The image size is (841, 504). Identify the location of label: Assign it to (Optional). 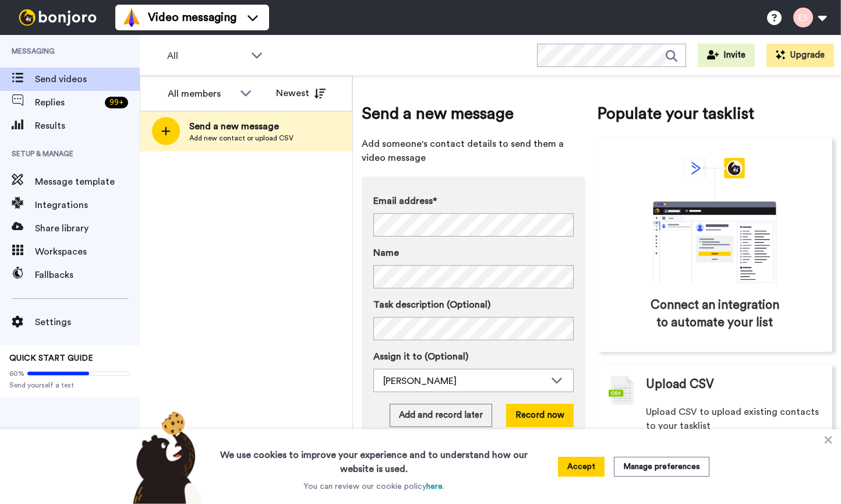
(473, 356).